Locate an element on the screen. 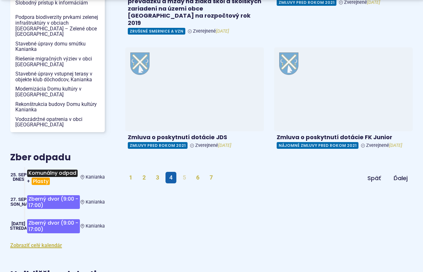 The height and width of the screenshot is (272, 423). a: 1 is located at coordinates (131, 178).